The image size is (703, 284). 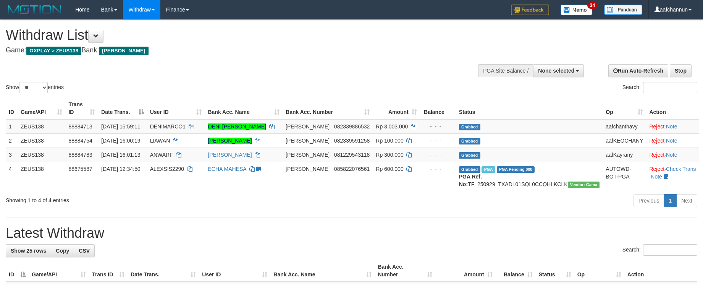 What do you see at coordinates (35, 10) in the screenshot?
I see `img: MOTION_logo.png` at bounding box center [35, 10].